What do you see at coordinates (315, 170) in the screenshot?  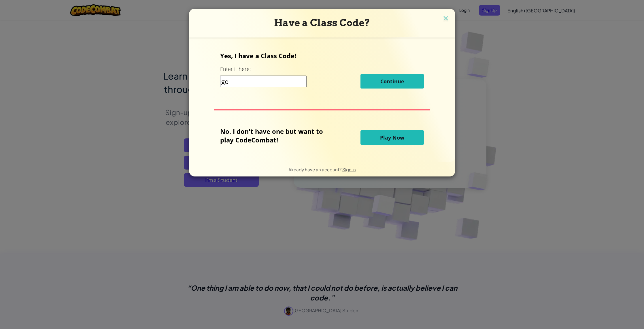 I see `span: Already have an account?` at bounding box center [315, 170].